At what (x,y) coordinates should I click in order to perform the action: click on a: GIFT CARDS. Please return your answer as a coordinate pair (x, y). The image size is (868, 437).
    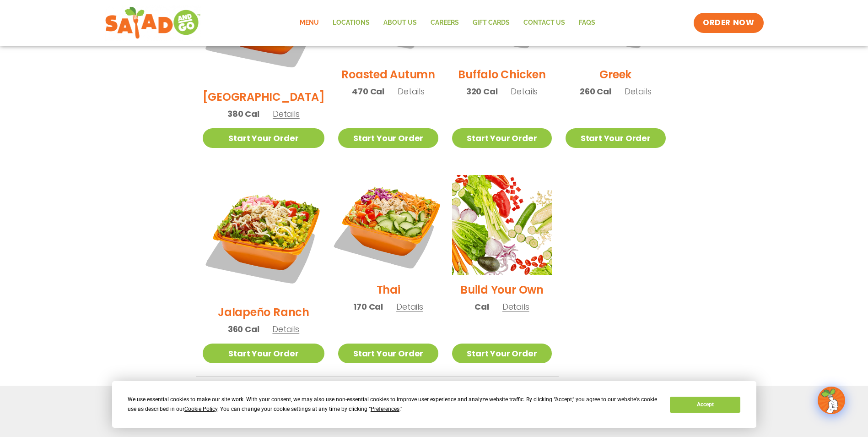
    Looking at the image, I should click on (491, 23).